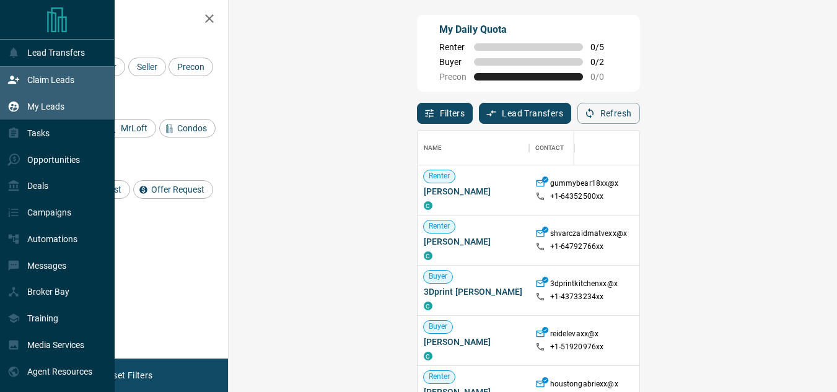 This screenshot has width=837, height=392. Describe the element at coordinates (187, 128) in the screenshot. I see `div: Condos` at that location.